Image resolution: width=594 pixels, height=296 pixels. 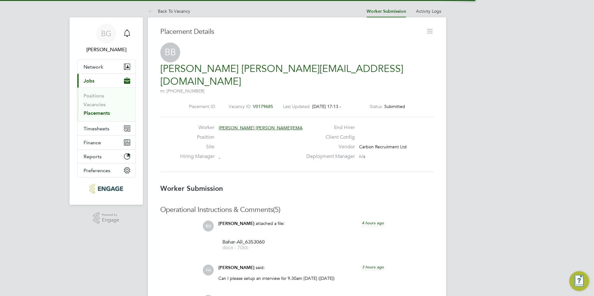 What do you see at coordinates (106, 129) in the screenshot?
I see `button: Timesheets` at bounding box center [106, 129].